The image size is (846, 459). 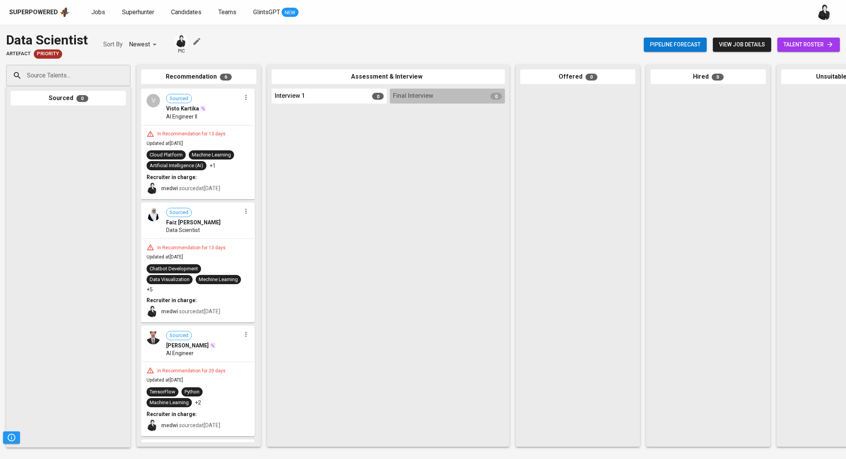 What do you see at coordinates (212, 166) in the screenshot?
I see `p: +1` at bounding box center [212, 166].